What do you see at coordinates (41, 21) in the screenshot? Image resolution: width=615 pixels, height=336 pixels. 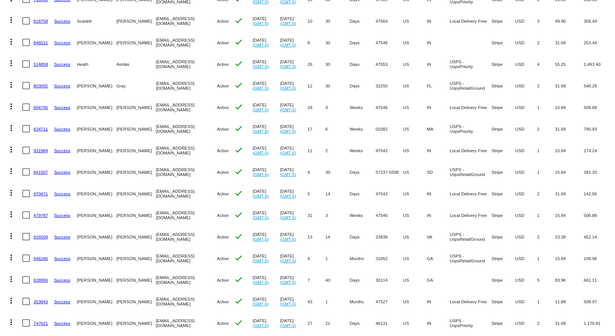 I see `a: 818758` at bounding box center [41, 21].